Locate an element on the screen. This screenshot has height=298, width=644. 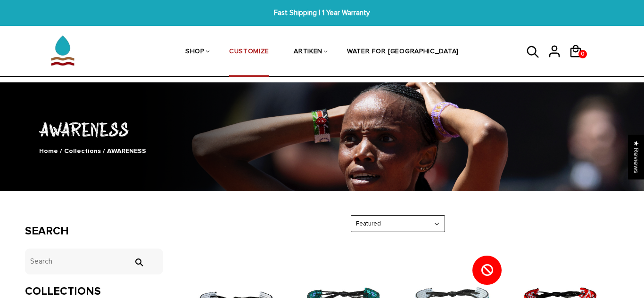
a: SHOP is located at coordinates (195, 52).